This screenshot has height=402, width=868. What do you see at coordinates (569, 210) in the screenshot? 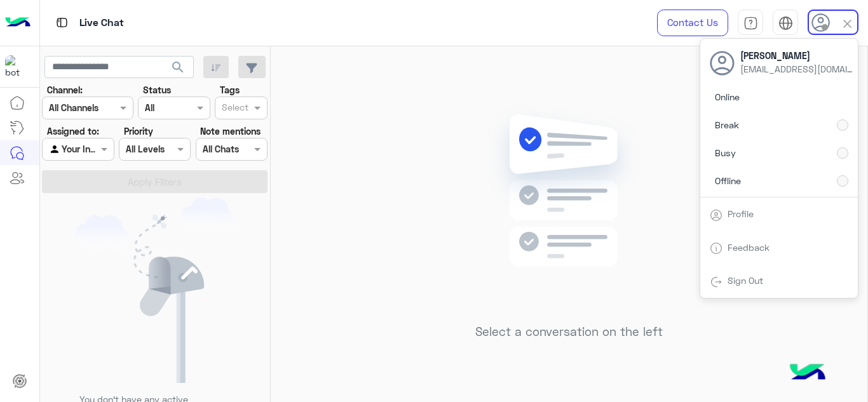
I see `img: no messages` at bounding box center [569, 210].